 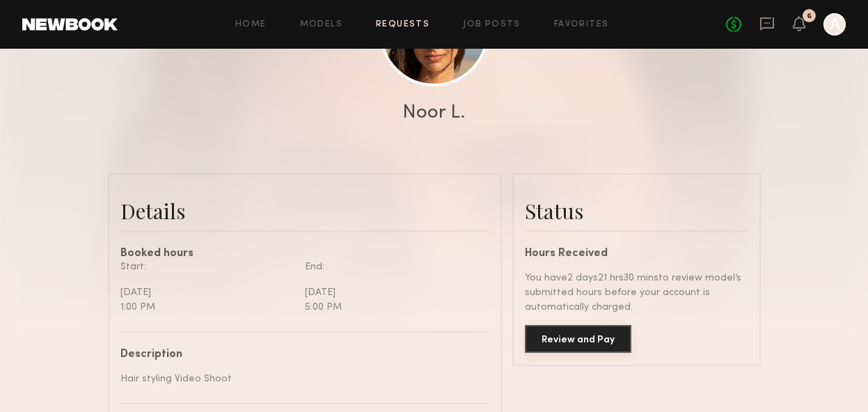 What do you see at coordinates (578, 339) in the screenshot?
I see `button: Review and Pay` at bounding box center [578, 339].